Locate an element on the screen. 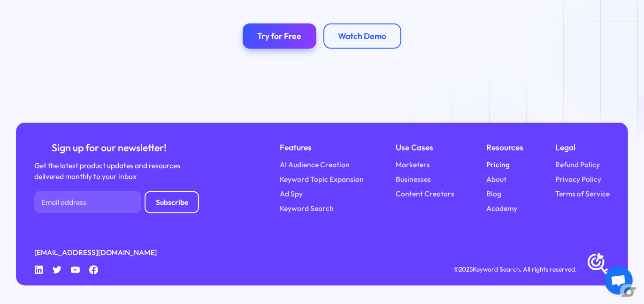 This screenshot has width=644, height=304. a: Try for Free is located at coordinates (279, 36).